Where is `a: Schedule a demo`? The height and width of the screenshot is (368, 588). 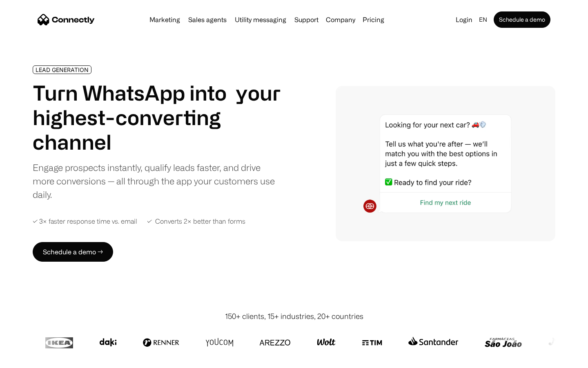 a: Schedule a demo is located at coordinates (522, 20).